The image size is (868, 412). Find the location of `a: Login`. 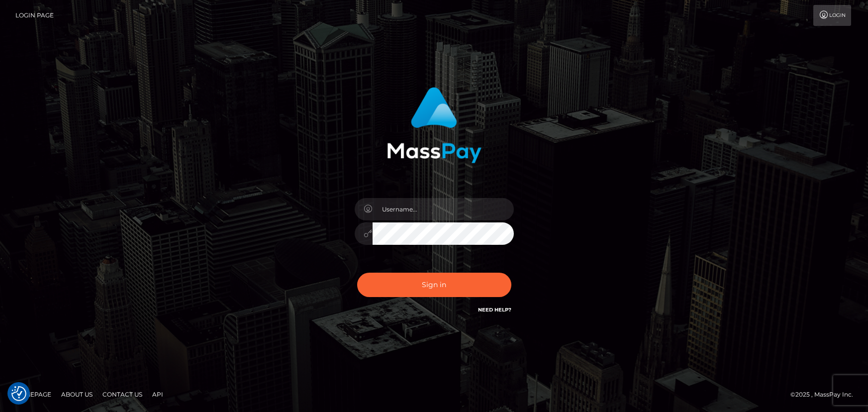

a: Login is located at coordinates (832, 15).